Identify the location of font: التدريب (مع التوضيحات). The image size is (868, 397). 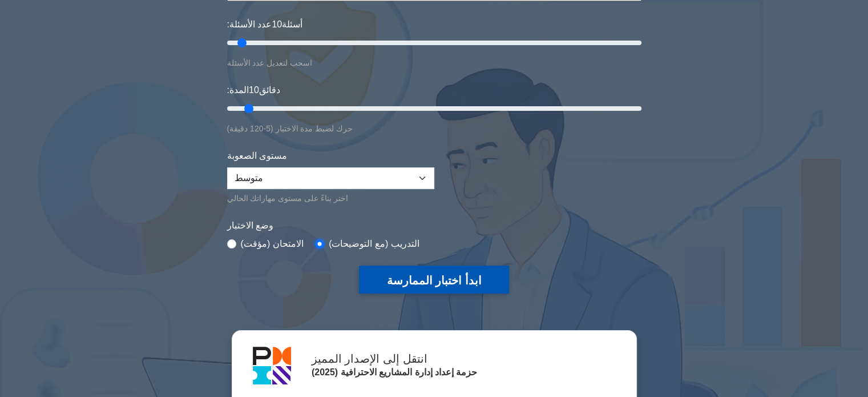
(373, 244).